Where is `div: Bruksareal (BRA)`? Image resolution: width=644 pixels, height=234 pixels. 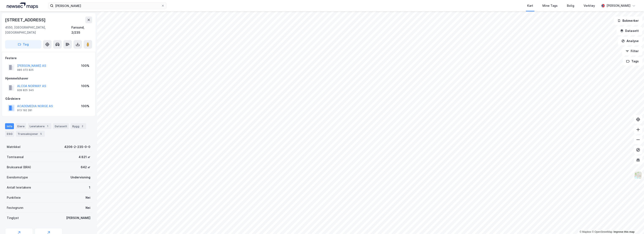
div: Bruksareal (BRA) is located at coordinates (19, 167).